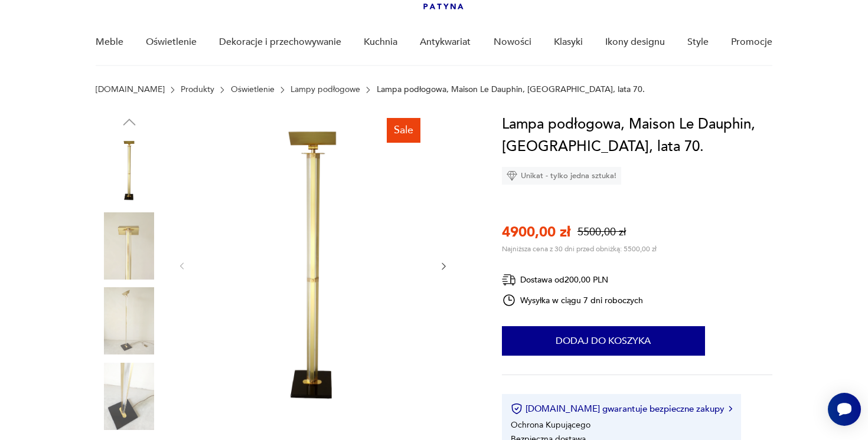  I want to click on a: Klasyki, so click(568, 42).